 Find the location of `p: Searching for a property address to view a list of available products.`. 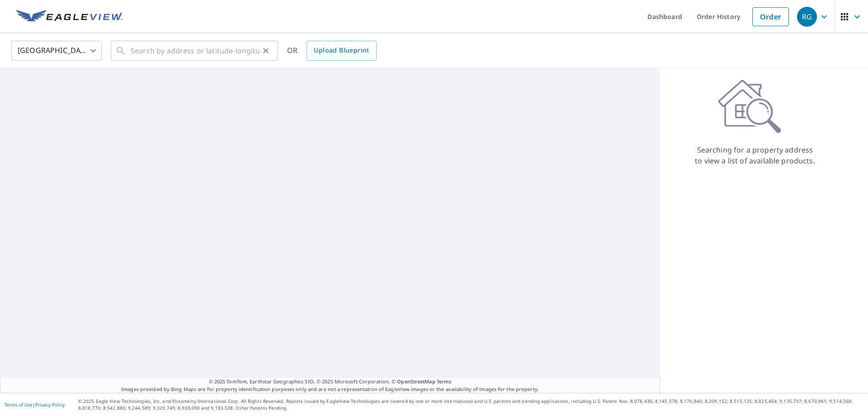

p: Searching for a property address to view a list of available products. is located at coordinates (755, 155).